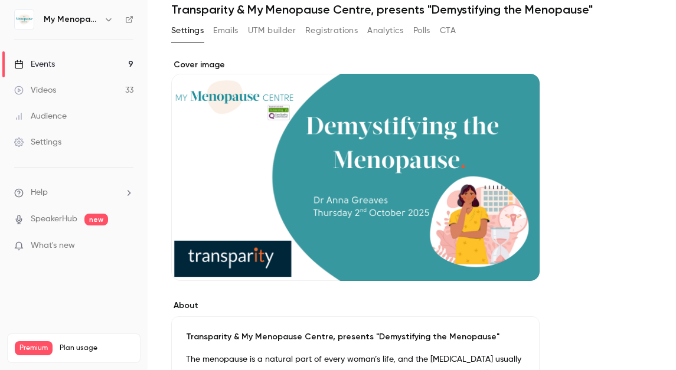 Image resolution: width=676 pixels, height=370 pixels. Describe the element at coordinates (355, 306) in the screenshot. I see `label: About` at that location.